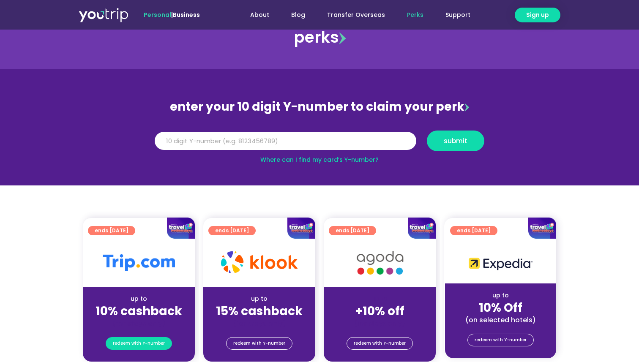  Describe the element at coordinates (319, 144) in the screenshot. I see `form: Y Number` at that location.